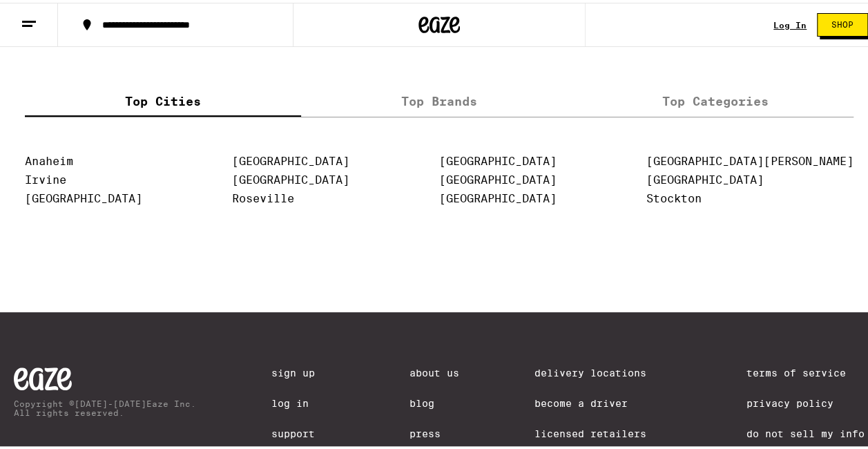 The image size is (868, 449). Describe the element at coordinates (435, 401) in the screenshot. I see `a: Blog` at that location.